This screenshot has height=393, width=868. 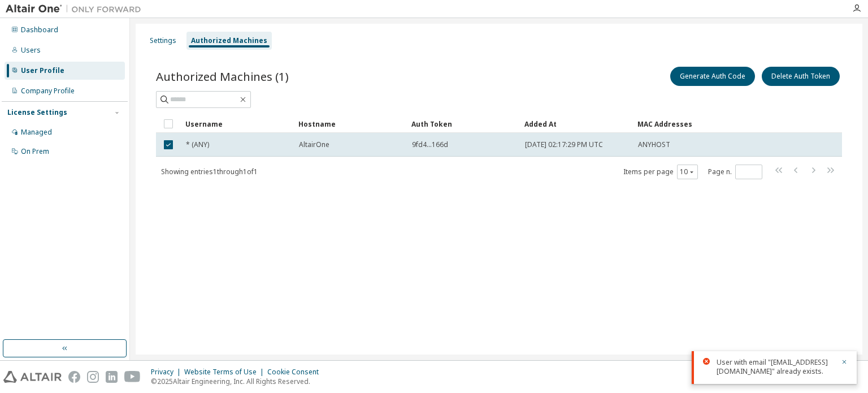 I want to click on div: Username, so click(x=238, y=124).